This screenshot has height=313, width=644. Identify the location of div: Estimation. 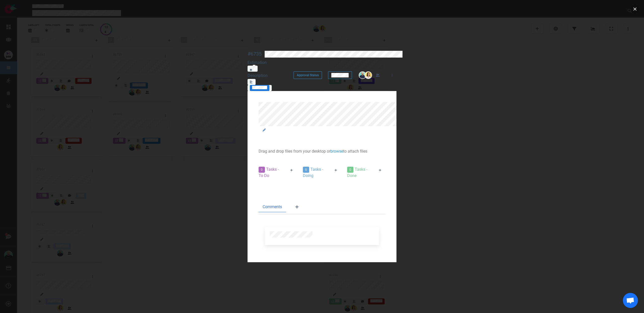
(261, 63).